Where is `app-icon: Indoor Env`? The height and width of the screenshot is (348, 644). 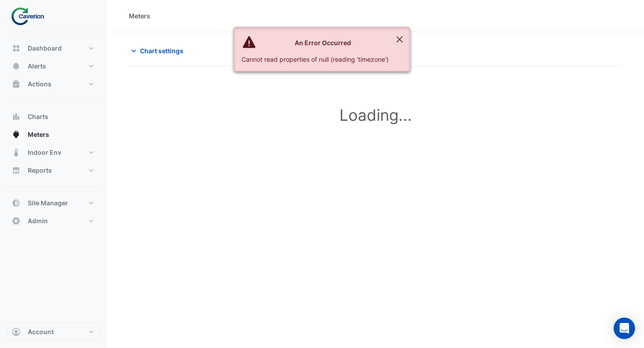
app-icon: Indoor Env is located at coordinates (16, 152).